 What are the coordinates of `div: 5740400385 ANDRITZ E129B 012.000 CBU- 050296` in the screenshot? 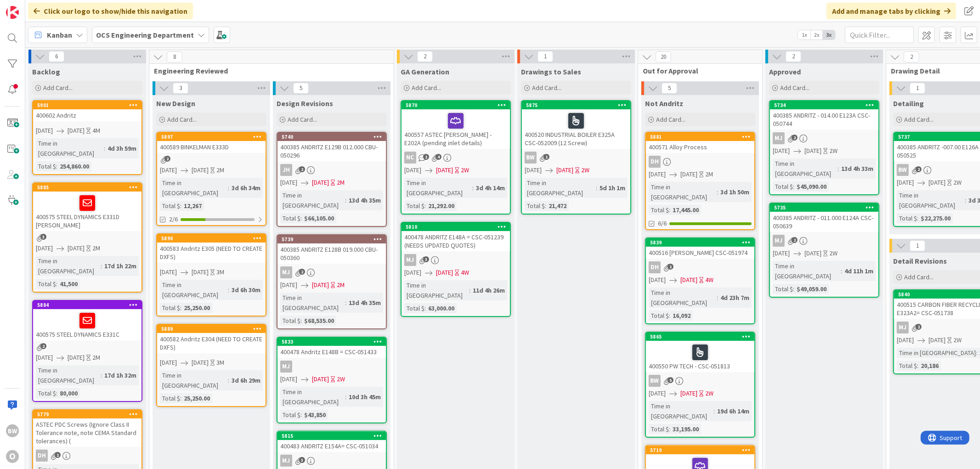 It's located at (331, 147).